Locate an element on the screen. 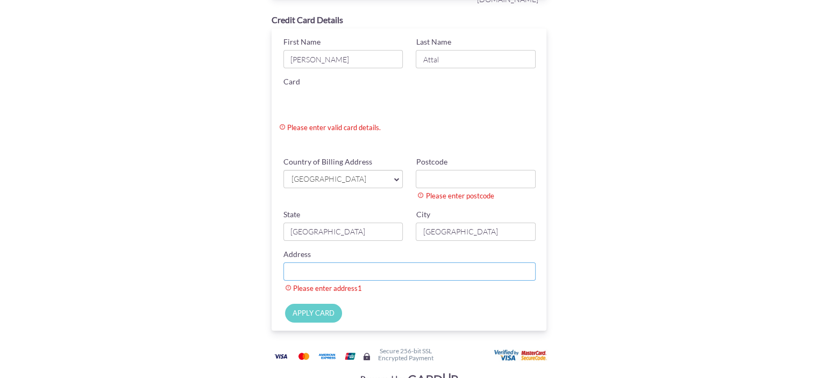 This screenshot has height=378, width=818. img: American Express is located at coordinates (327, 356).